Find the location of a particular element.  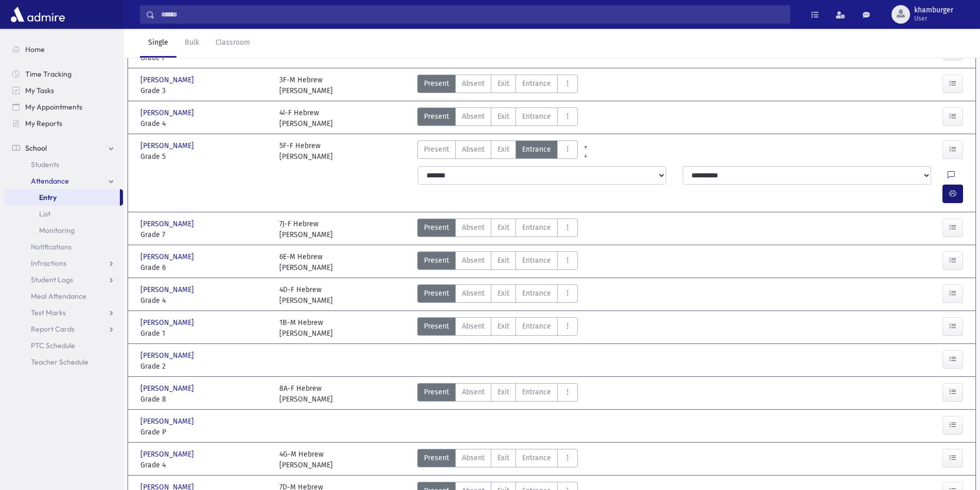

span: Teacher Schedule is located at coordinates (60, 362).